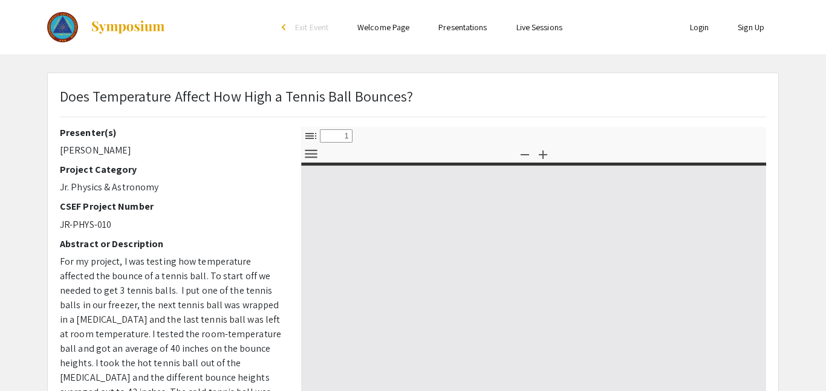  I want to click on p: JR-PHYS-010, so click(171, 225).